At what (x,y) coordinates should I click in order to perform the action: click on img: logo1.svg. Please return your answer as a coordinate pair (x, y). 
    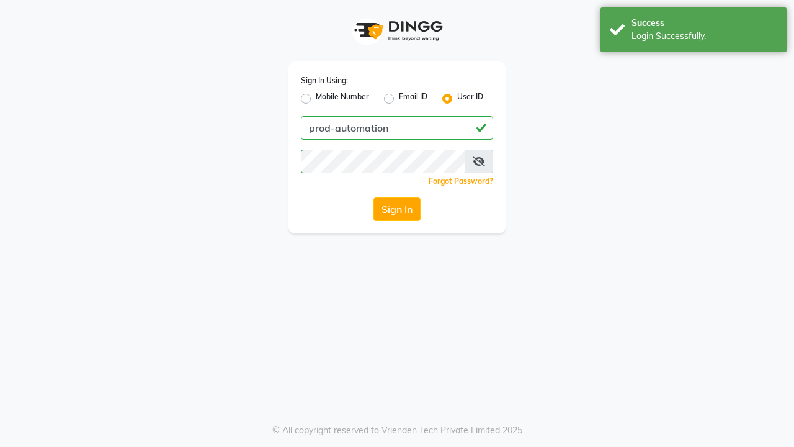
    Looking at the image, I should click on (397, 30).